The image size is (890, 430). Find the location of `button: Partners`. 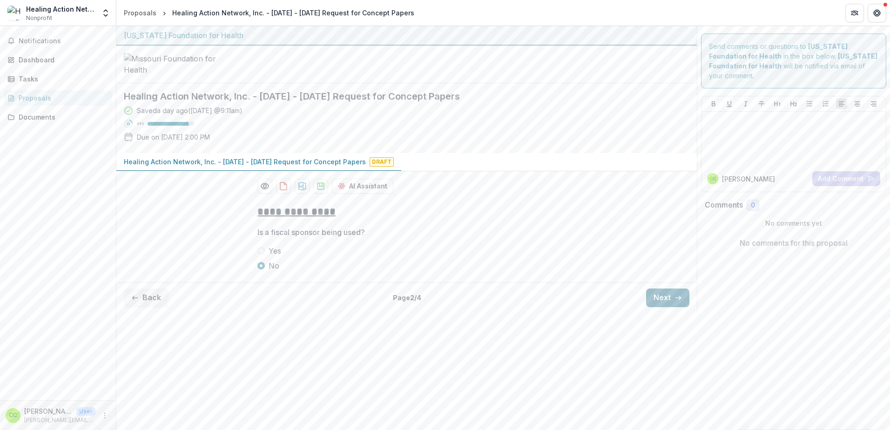

button: Partners is located at coordinates (855, 13).